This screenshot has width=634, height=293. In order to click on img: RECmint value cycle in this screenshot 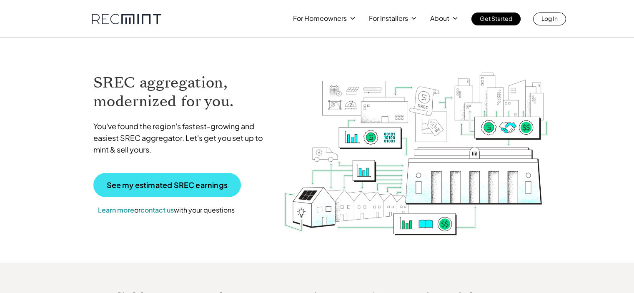, I will do `click(416, 144)`.